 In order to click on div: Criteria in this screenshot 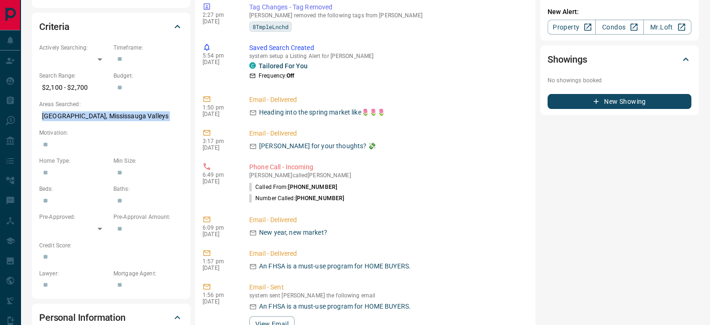, I will do `click(111, 27)`.